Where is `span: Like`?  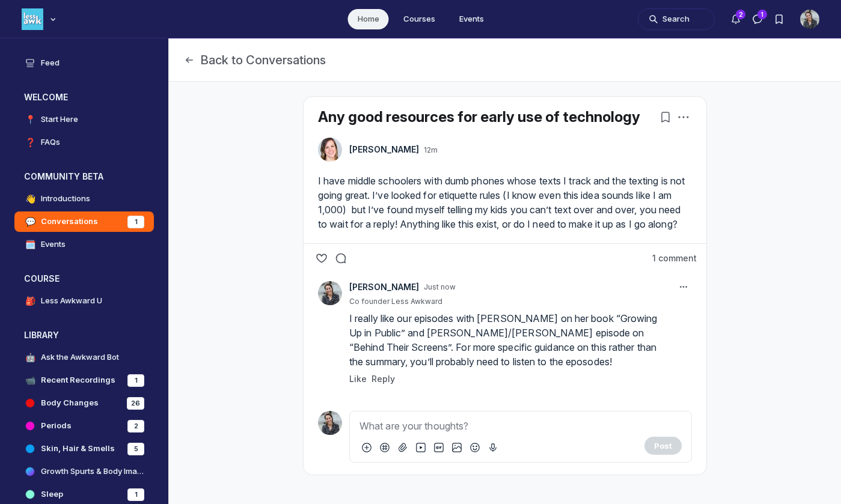 span: Like is located at coordinates (357, 379).